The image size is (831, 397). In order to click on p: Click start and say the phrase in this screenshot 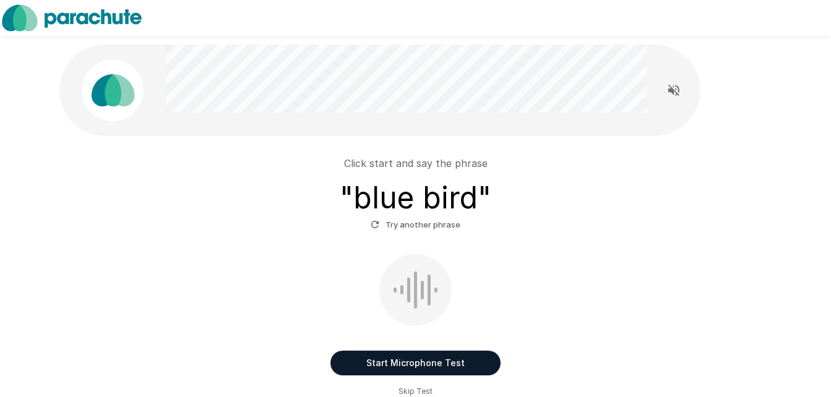, I will do `click(416, 163)`.